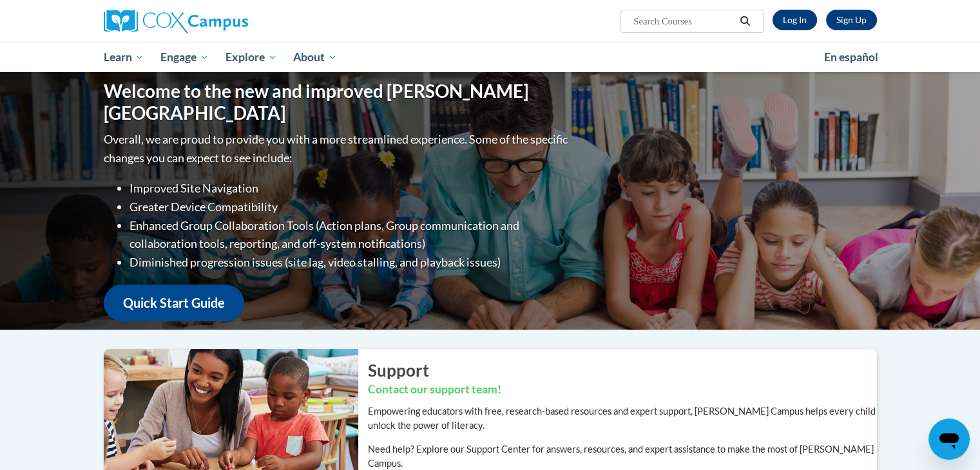 This screenshot has height=470, width=980. What do you see at coordinates (852, 57) in the screenshot?
I see `a: En español` at bounding box center [852, 57].